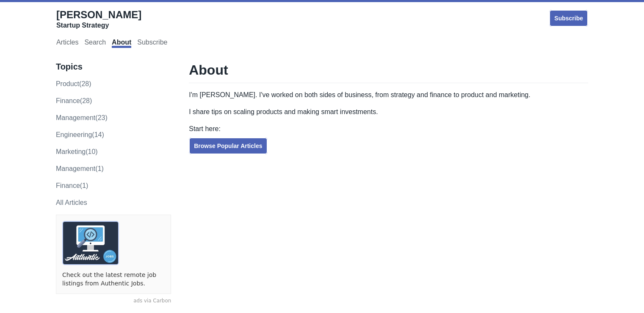  I want to click on a: Finance(1), so click(72, 185).